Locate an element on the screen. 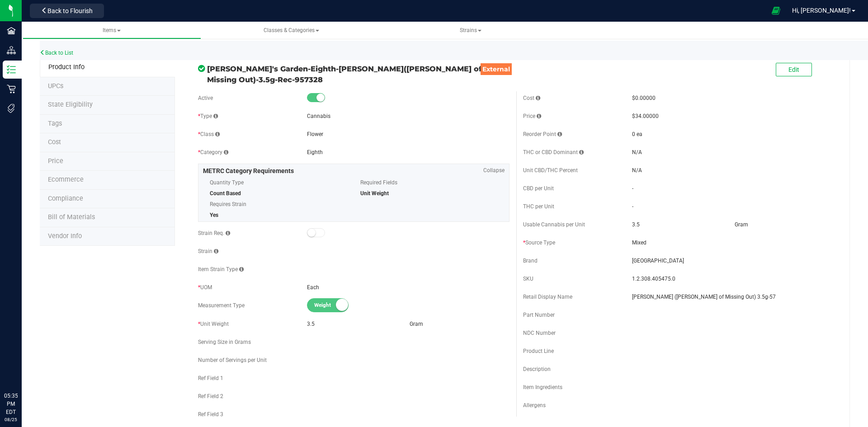  span: Retail Display Name is located at coordinates (547, 297).